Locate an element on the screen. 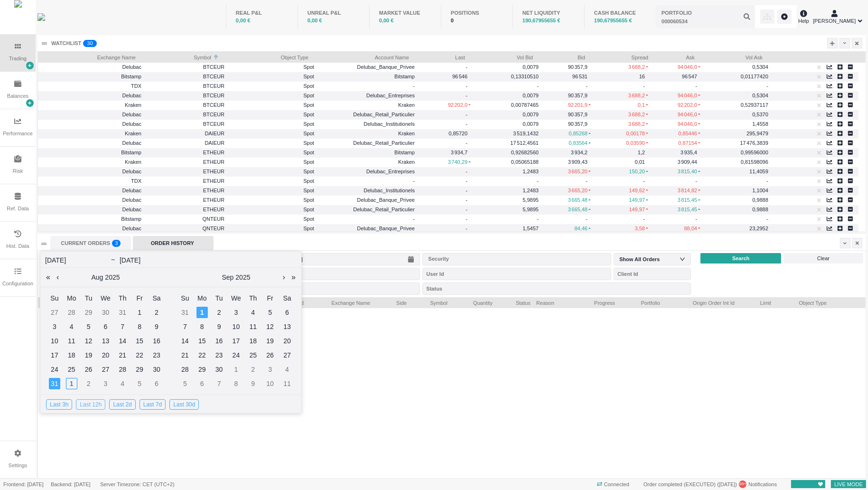 The image size is (868, 490). a: Last year (Control + left) is located at coordinates (48, 277).